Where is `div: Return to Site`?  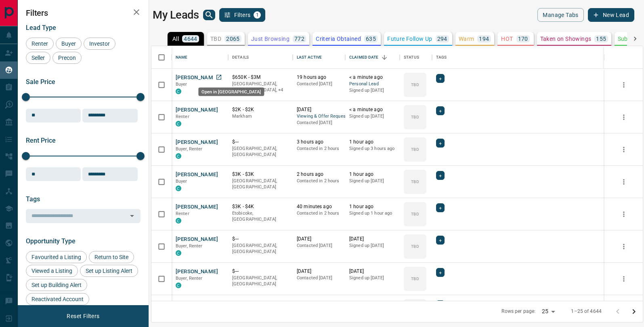
div: Return to Site is located at coordinates (111, 257).